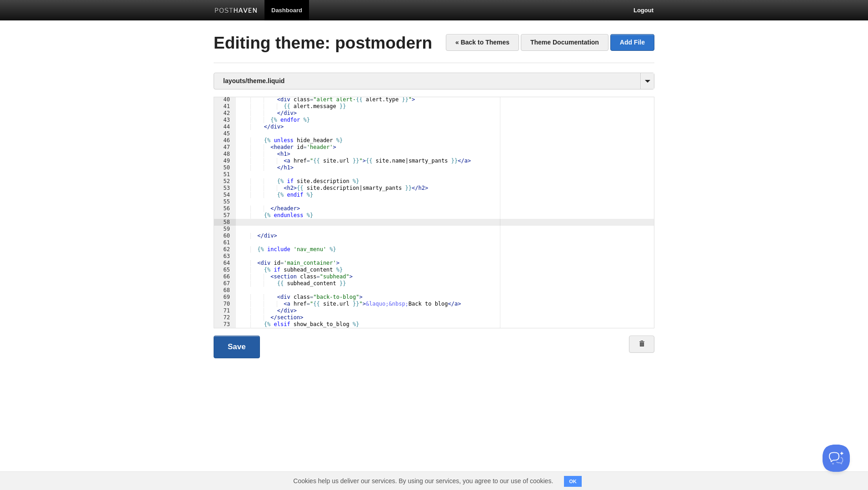 Image resolution: width=868 pixels, height=490 pixels. Describe the element at coordinates (225, 276) in the screenshot. I see `div: 66` at that location.